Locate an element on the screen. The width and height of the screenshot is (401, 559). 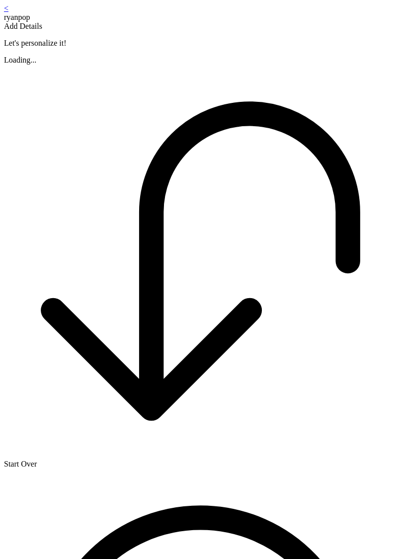
p: Let's personalize it! is located at coordinates (200, 43).